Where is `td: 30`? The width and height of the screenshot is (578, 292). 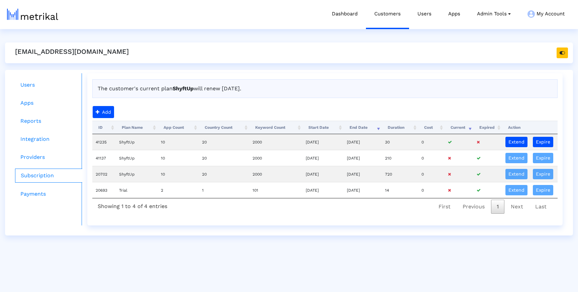 td: 30 is located at coordinates (400, 142).